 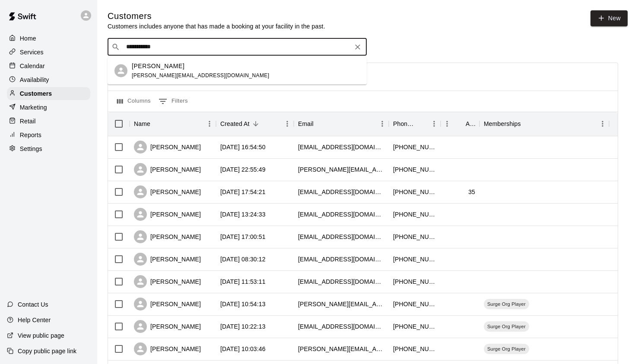 What do you see at coordinates (216, 16) in the screenshot?
I see `h5: Customers` at bounding box center [216, 16].